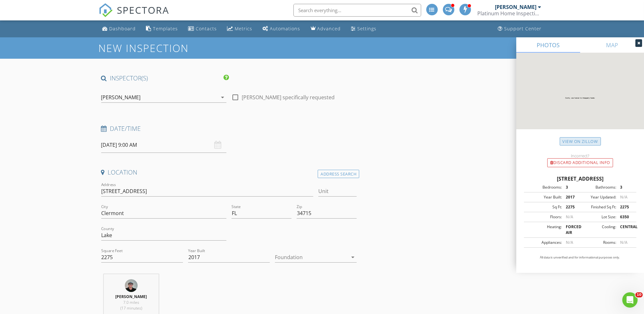  What do you see at coordinates (243, 28) in the screenshot?
I see `div: Metrics` at bounding box center [243, 28].